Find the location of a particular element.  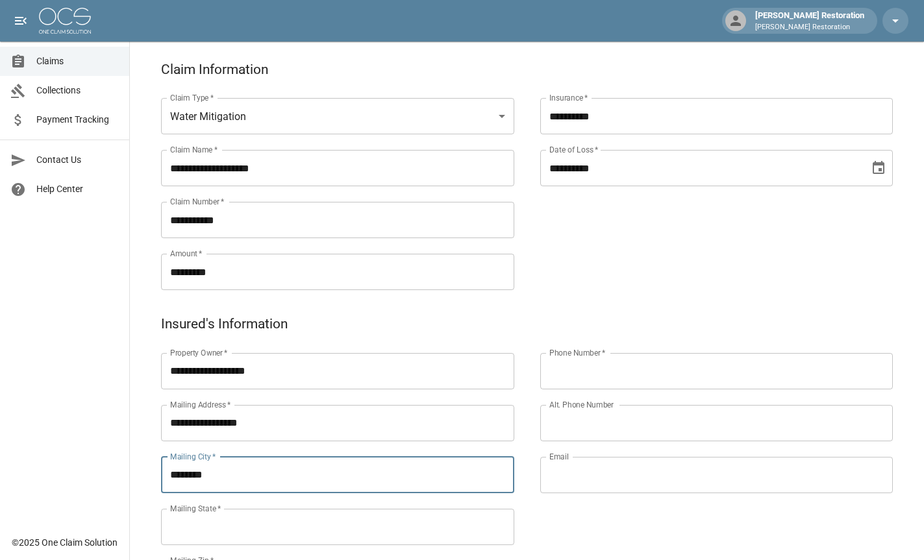

img: ocs-logo-white-transparent.png is located at coordinates (65, 21).